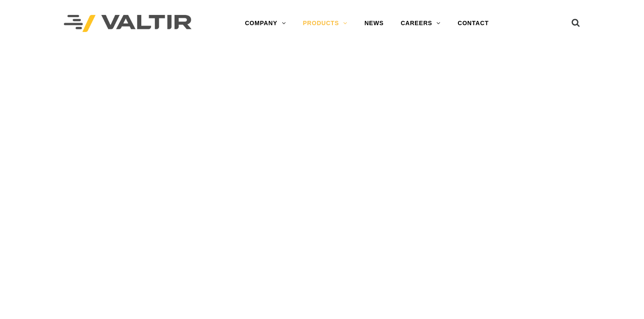 The width and height of the screenshot is (644, 319). I want to click on a: COMPANY, so click(265, 23).